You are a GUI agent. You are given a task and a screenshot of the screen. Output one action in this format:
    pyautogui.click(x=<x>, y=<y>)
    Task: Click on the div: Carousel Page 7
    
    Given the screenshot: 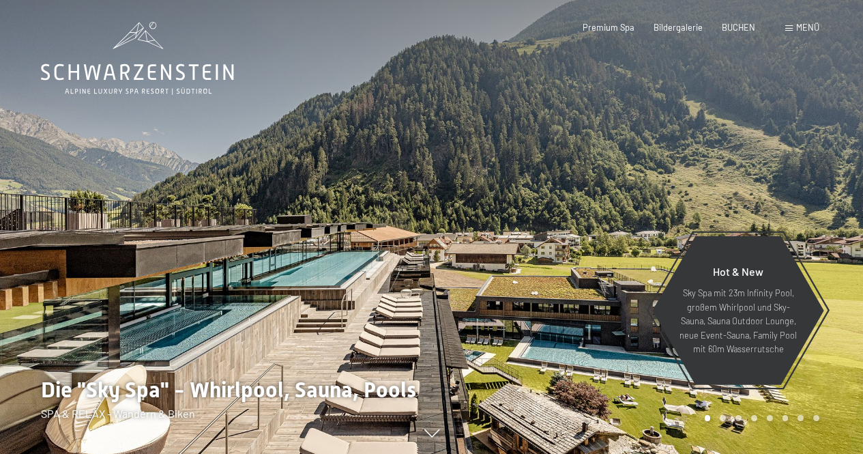 What is the action you would take?
    pyautogui.click(x=801, y=418)
    